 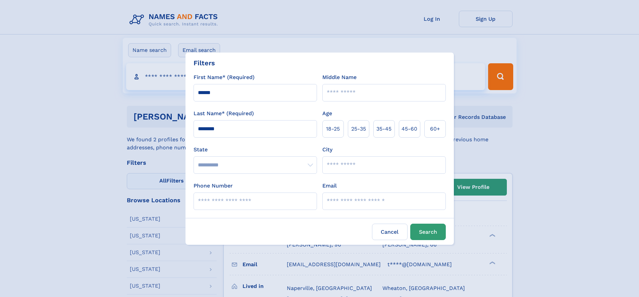 I want to click on label: First Name* (Required), so click(x=224, y=77).